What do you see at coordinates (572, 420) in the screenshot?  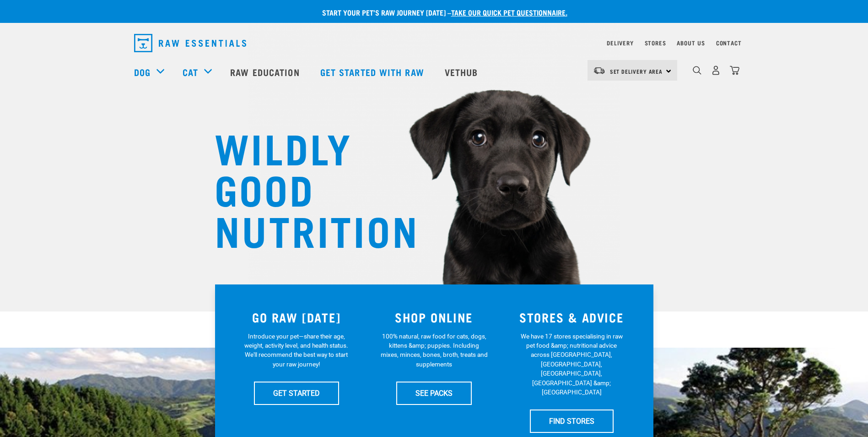 I see `a: FIND STORES` at bounding box center [572, 420].